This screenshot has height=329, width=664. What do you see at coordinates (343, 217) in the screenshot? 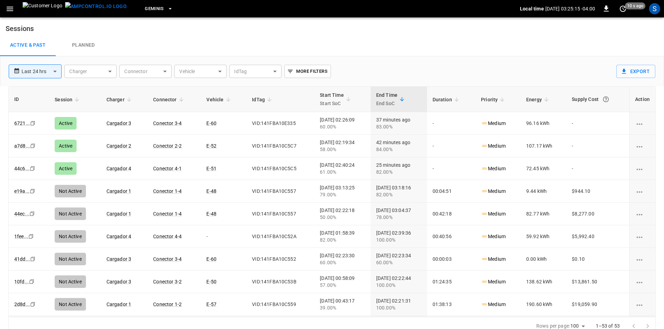
I see `div: 50.00%` at bounding box center [343, 217].